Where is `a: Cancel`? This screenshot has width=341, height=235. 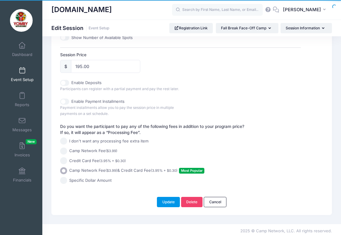 a: Cancel is located at coordinates (215, 202).